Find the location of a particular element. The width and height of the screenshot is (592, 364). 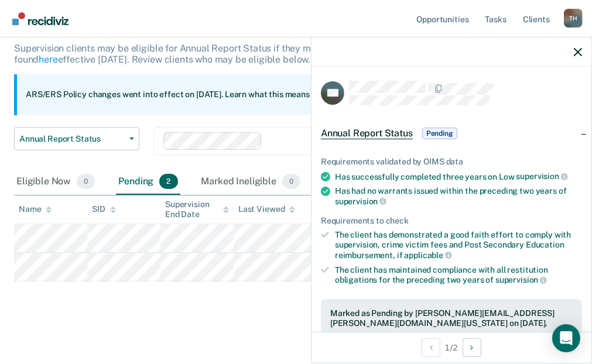

div: Has successfully completed three years on Low is located at coordinates (459, 177).